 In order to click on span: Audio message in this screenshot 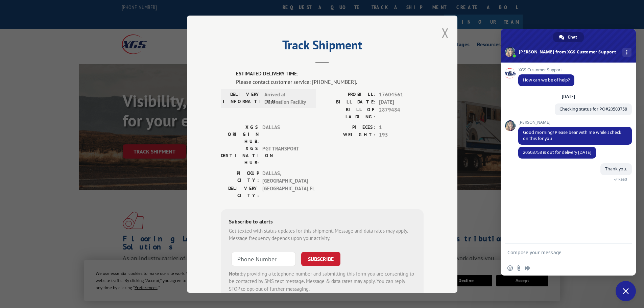, I will do `click(528, 268)`.